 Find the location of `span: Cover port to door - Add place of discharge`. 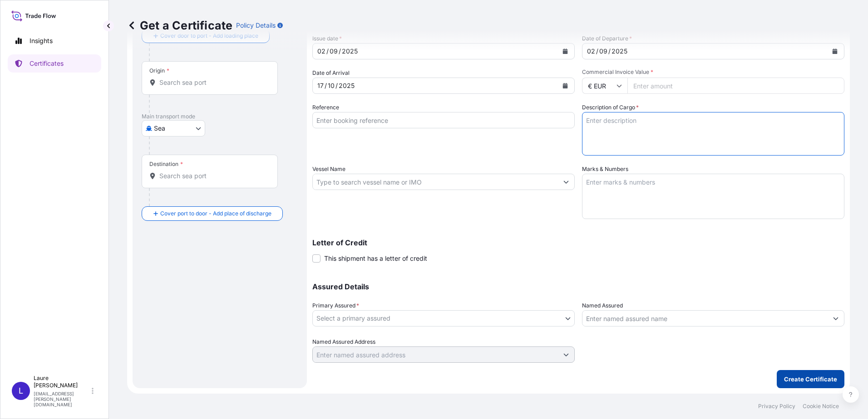

span: Cover port to door - Add place of discharge is located at coordinates (216, 214).